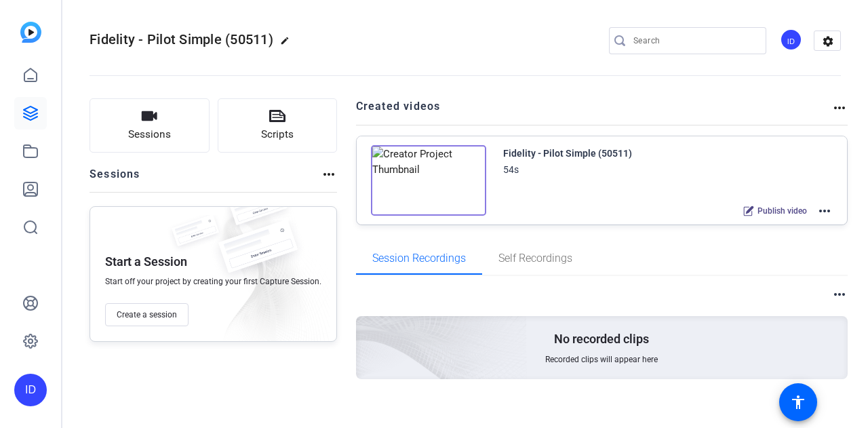 This screenshot has height=428, width=868. Describe the element at coordinates (798, 402) in the screenshot. I see `mat-icon: accessibility` at that location.